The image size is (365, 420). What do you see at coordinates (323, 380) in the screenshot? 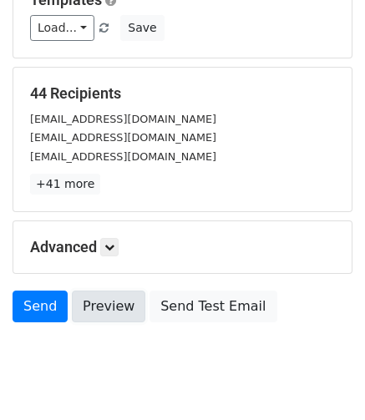
I see `div: 聊天小组件` at bounding box center [323, 380].